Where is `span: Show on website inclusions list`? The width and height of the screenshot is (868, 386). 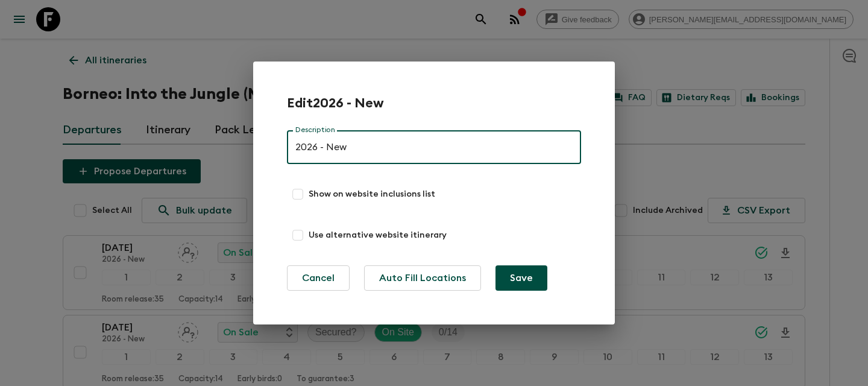
span: Show on website inclusions list is located at coordinates (372, 195).